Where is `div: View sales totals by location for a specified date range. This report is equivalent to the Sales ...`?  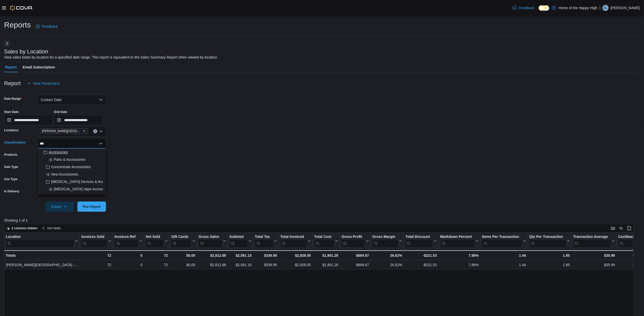 div: View sales totals by location for a specified date range. This report is equivalent to the Sales ... is located at coordinates (111, 57).